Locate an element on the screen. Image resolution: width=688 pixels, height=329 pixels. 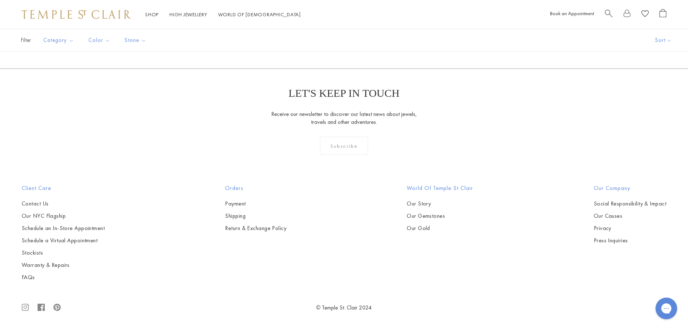
a: Schedule an In-Store Appointment is located at coordinates (63, 228).